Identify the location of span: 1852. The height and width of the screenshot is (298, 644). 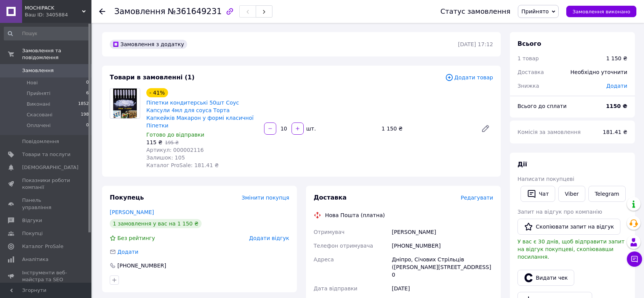
(83, 104).